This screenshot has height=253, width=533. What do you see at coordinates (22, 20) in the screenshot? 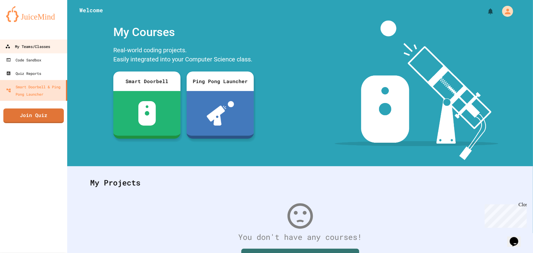
I see `div: Chat with us now!Close` at bounding box center [22, 20].